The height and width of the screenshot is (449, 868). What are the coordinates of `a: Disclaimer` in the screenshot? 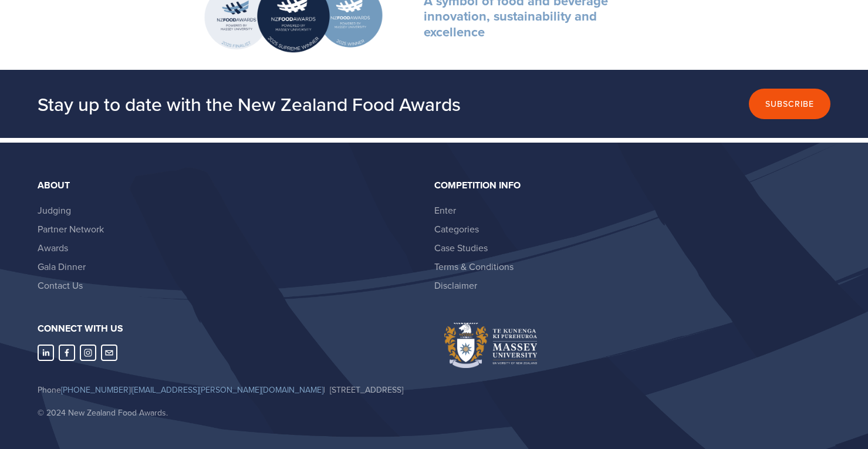 It's located at (456, 285).